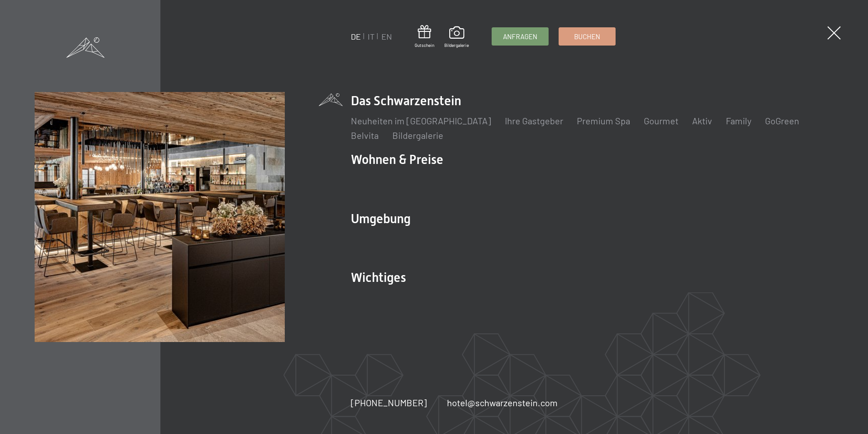 The image size is (868, 434). What do you see at coordinates (364, 135) in the screenshot?
I see `a: Belvita` at bounding box center [364, 135].